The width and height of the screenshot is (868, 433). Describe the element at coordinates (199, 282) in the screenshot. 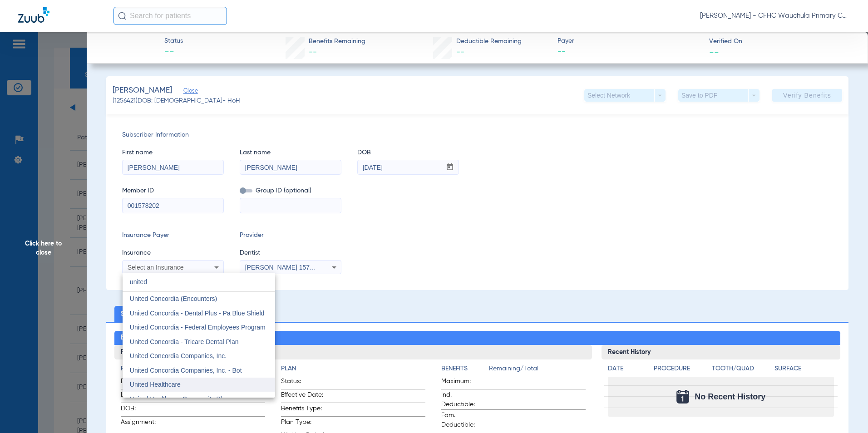

I see `input: dropdown search` at that location.